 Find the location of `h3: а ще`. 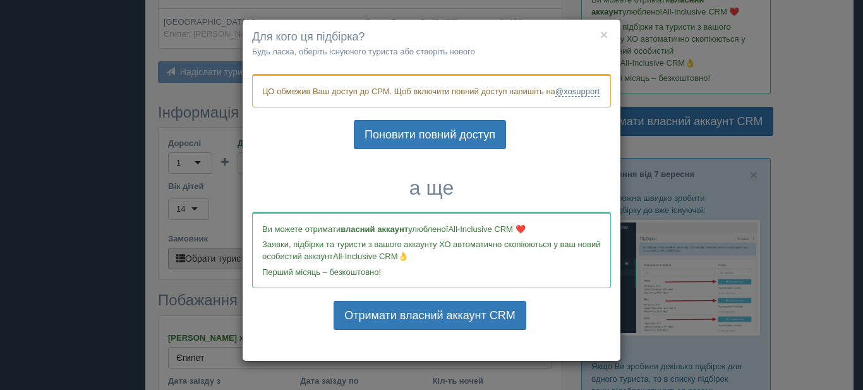

h3: а ще is located at coordinates (432, 188).